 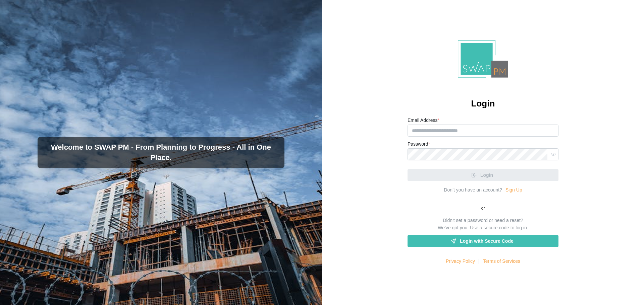 I want to click on a: Login with Secure Code, so click(x=483, y=241).